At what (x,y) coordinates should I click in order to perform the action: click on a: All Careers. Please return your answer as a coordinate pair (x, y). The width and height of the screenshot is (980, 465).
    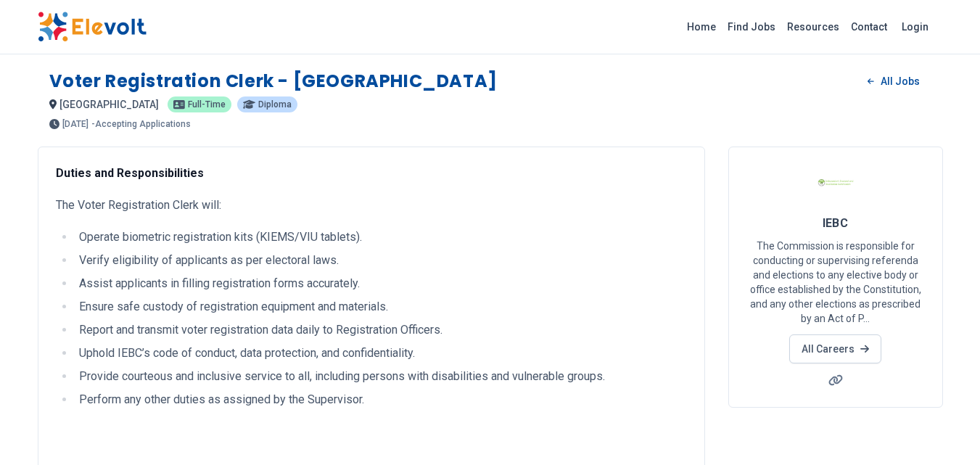
    Looking at the image, I should click on (835, 349).